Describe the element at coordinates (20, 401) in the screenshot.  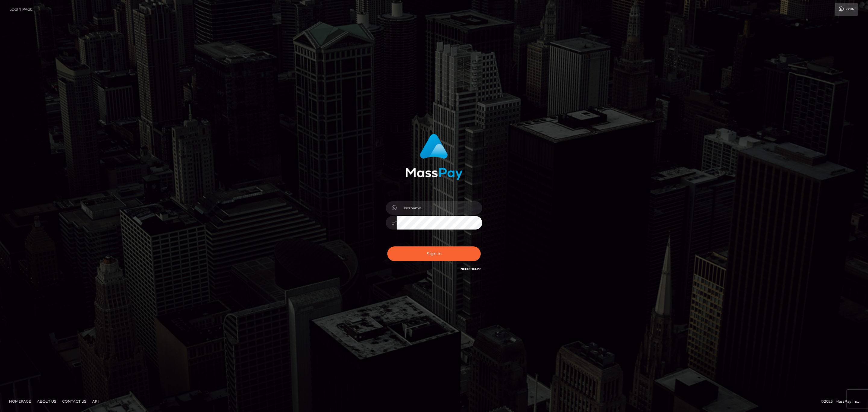
I see `a: Homepage` at that location.